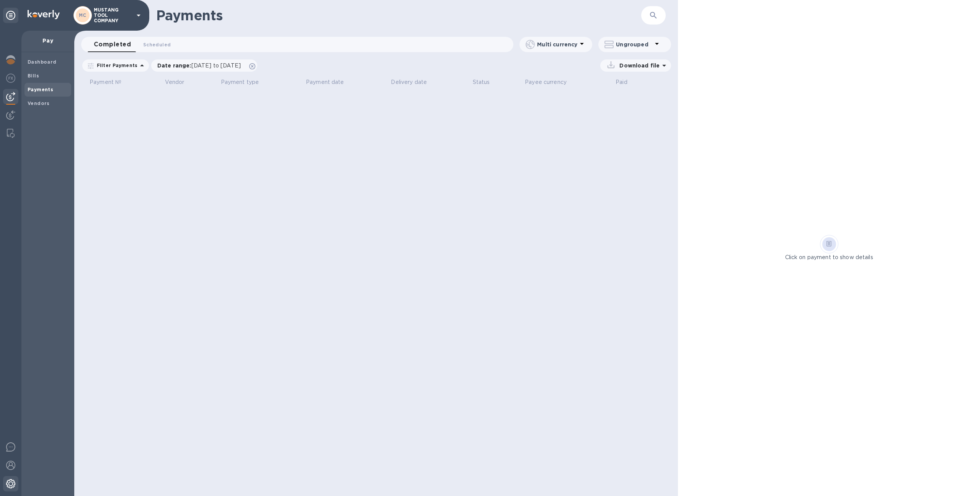 The image size is (980, 496). I want to click on p: Ungrouped, so click(634, 44).